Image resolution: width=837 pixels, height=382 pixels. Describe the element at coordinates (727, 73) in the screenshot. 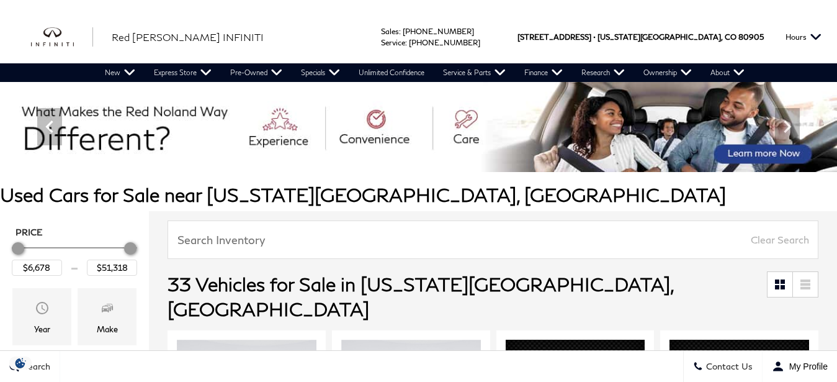

I see `a: About` at that location.